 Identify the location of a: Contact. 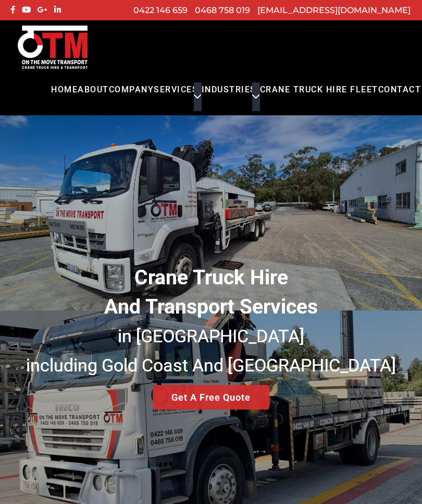
(400, 97).